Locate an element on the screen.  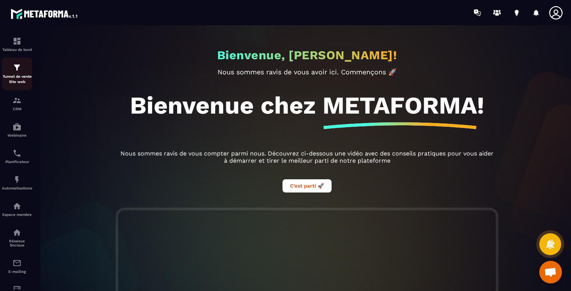
div: Ouvrir le chat is located at coordinates (551, 272).